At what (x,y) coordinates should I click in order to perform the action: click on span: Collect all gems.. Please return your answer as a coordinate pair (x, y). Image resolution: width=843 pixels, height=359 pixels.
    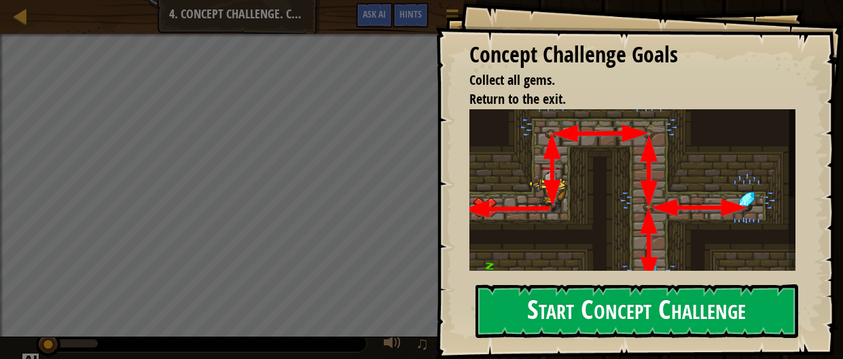
    Looking at the image, I should click on (512, 79).